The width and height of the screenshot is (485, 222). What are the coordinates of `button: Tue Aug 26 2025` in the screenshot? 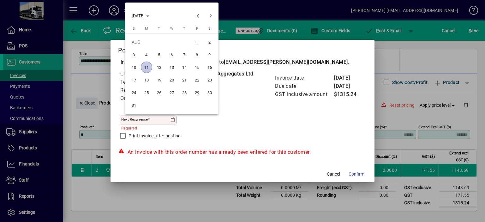 It's located at (159, 93).